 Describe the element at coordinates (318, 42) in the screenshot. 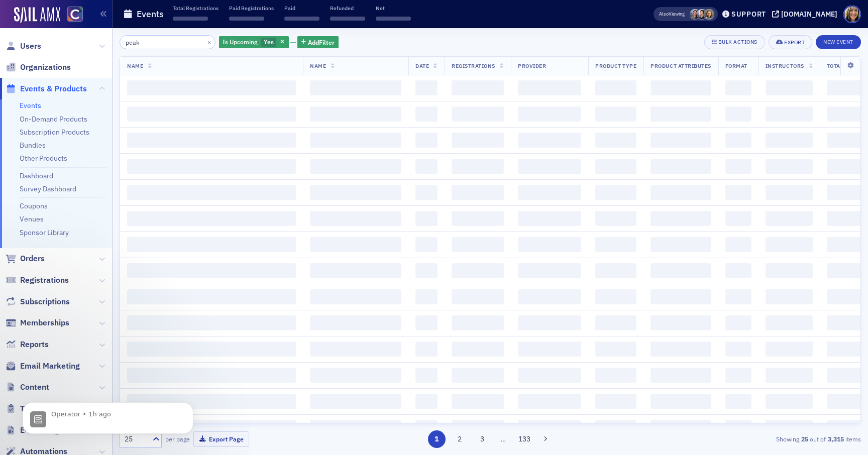

I see `button: AddFilter` at that location.